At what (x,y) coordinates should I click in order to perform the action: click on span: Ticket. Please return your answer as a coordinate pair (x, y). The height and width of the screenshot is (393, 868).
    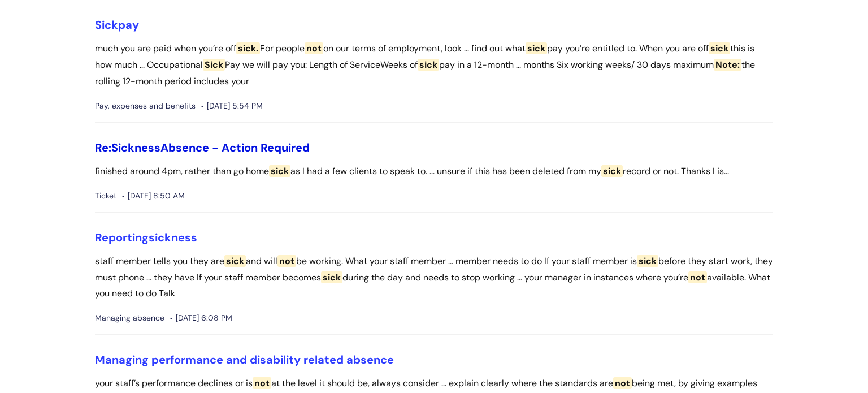
    Looking at the image, I should click on (106, 196).